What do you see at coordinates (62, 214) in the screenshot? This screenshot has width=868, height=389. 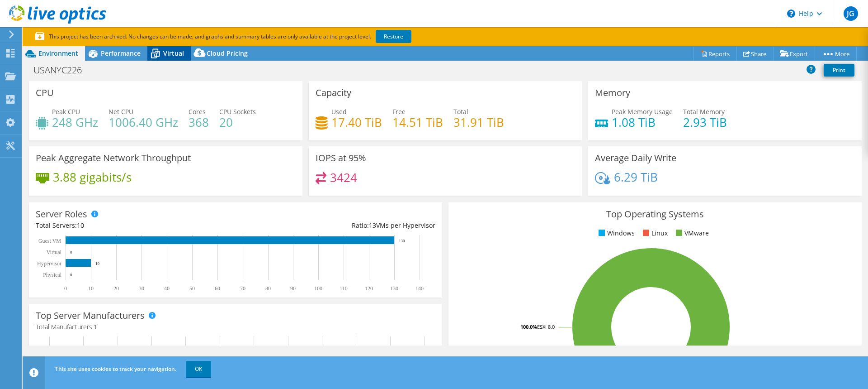 I see `h3: Server Roles` at bounding box center [62, 214].